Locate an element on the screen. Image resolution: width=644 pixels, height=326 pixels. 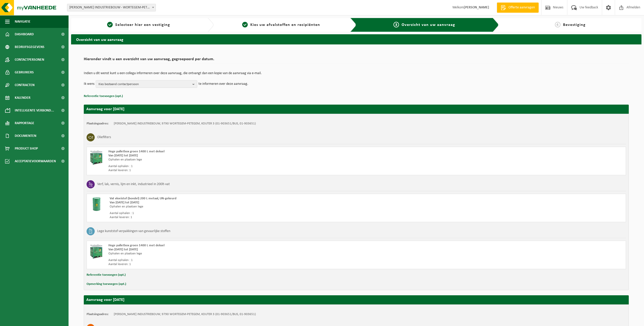
span: Offerte aanvragen is located at coordinates (521, 8).